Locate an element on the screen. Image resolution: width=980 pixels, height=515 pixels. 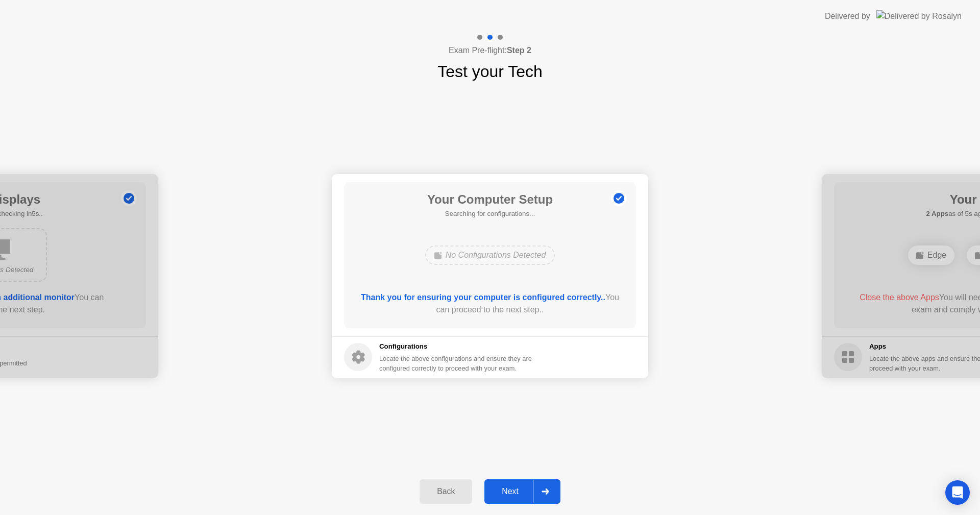
div: No Configurations Detected is located at coordinates (490, 256).